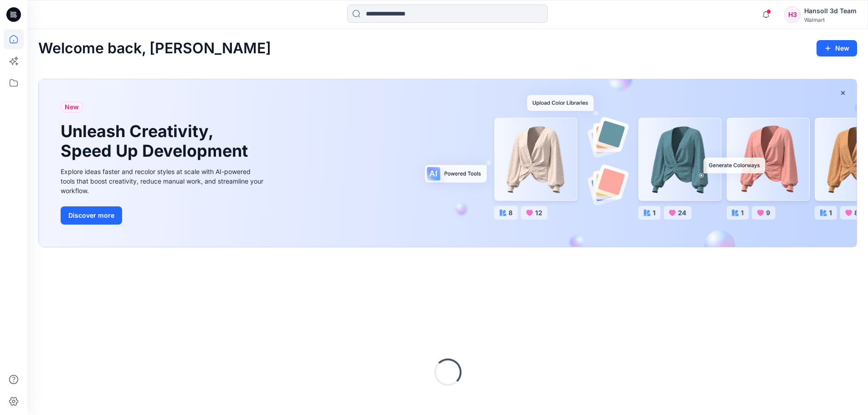  What do you see at coordinates (156, 141) in the screenshot?
I see `h1: Unleash Creativity, Speed Up Development` at bounding box center [156, 141].